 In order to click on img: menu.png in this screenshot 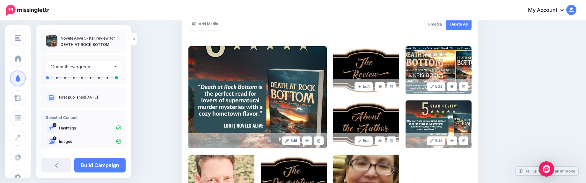, I will do `click(18, 38)`.